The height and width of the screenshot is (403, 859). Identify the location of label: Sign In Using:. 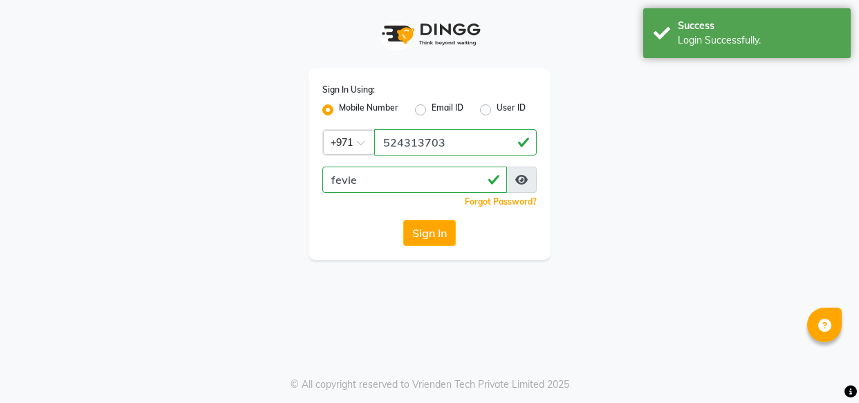
(348, 90).